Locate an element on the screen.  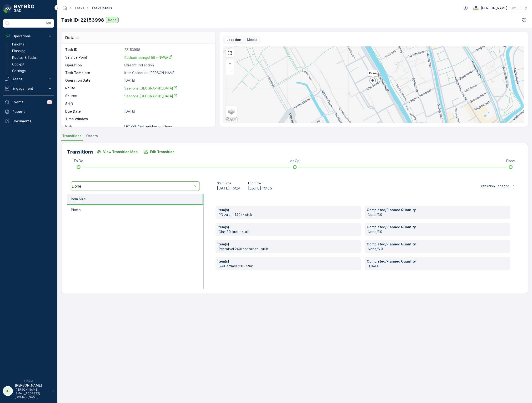
p: Media is located at coordinates (252, 40).